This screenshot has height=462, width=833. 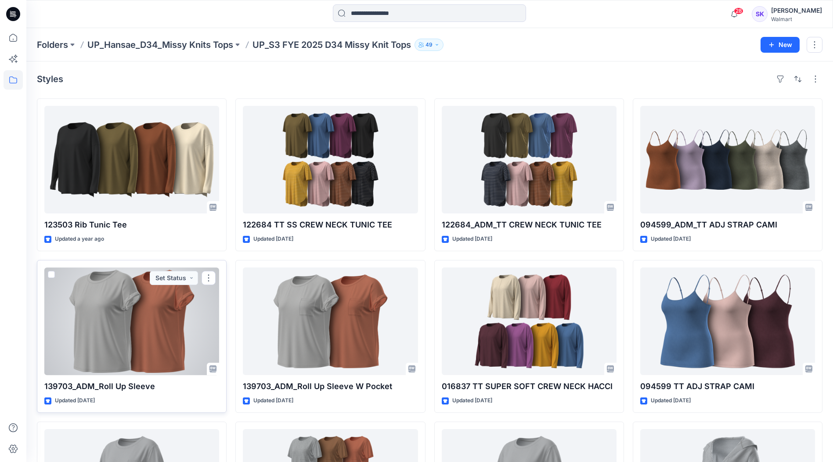 I want to click on a: 122684_ADM_TT CREW NECK TUNIC TEE, so click(x=529, y=159).